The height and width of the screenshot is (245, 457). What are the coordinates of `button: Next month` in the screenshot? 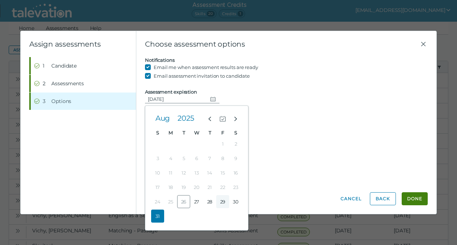 It's located at (236, 118).